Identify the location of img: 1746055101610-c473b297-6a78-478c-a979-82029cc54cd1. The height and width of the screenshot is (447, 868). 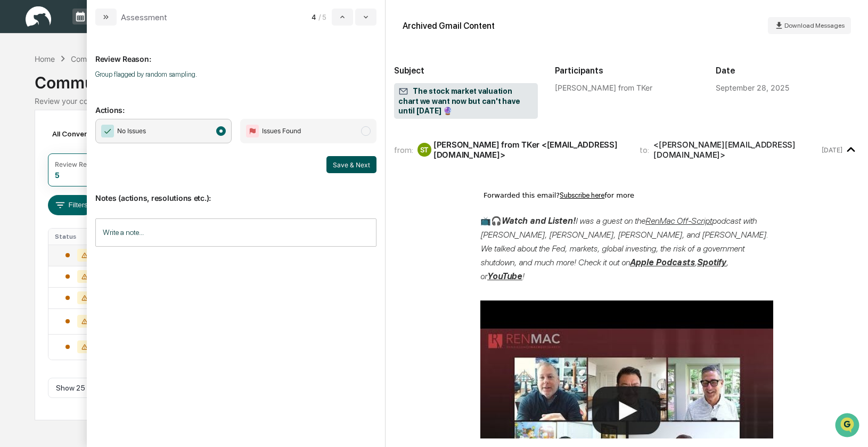
(20, 91).